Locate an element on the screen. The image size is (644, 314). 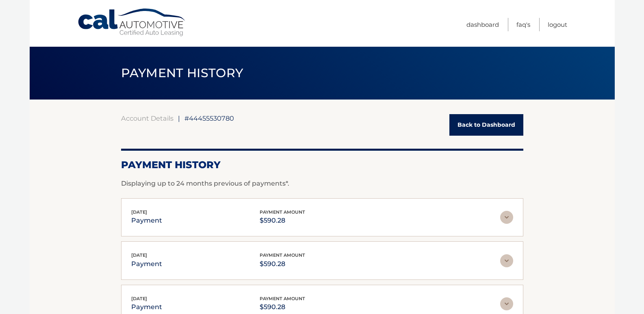
a: Dashboard is located at coordinates (483, 24).